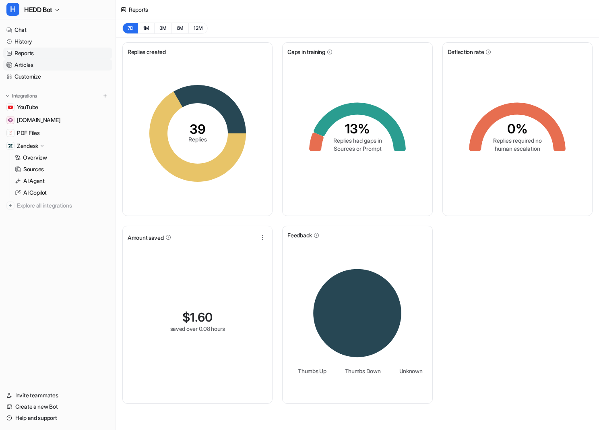  I want to click on a: Sources, so click(62, 169).